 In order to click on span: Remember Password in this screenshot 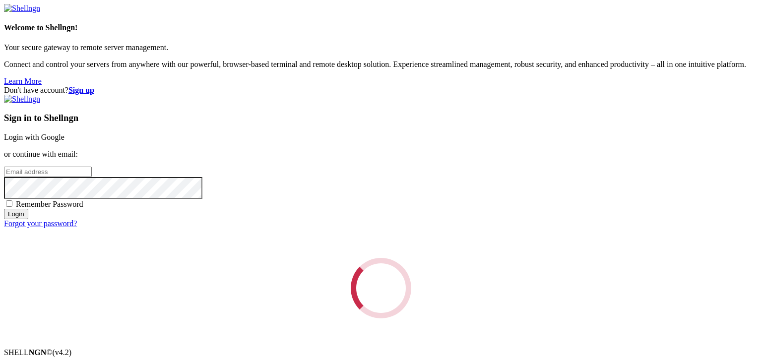, I will do `click(50, 204)`.